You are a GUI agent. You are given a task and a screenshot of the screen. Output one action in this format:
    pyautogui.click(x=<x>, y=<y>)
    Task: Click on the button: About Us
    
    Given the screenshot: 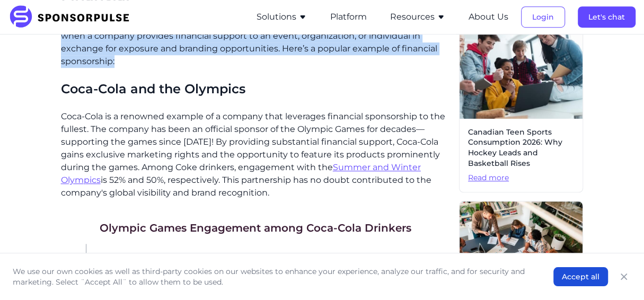 What is the action you would take?
    pyautogui.click(x=488, y=17)
    